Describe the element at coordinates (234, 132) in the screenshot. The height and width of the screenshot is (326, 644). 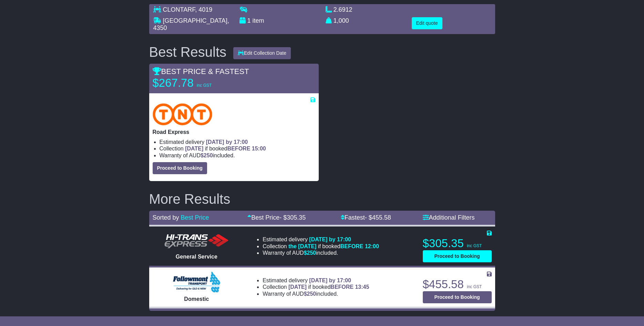
I see `p: Road Express` at that location.